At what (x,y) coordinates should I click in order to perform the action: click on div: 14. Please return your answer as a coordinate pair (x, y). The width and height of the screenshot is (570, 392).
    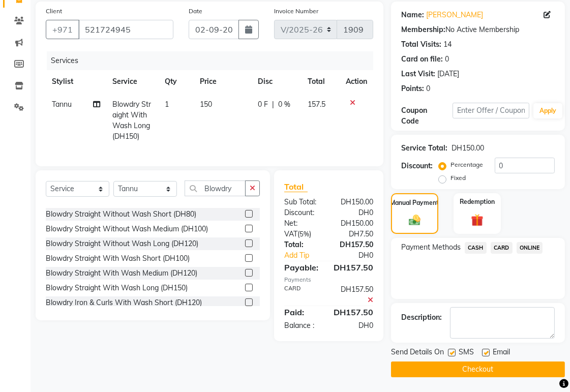
    Looking at the image, I should click on (447, 45).